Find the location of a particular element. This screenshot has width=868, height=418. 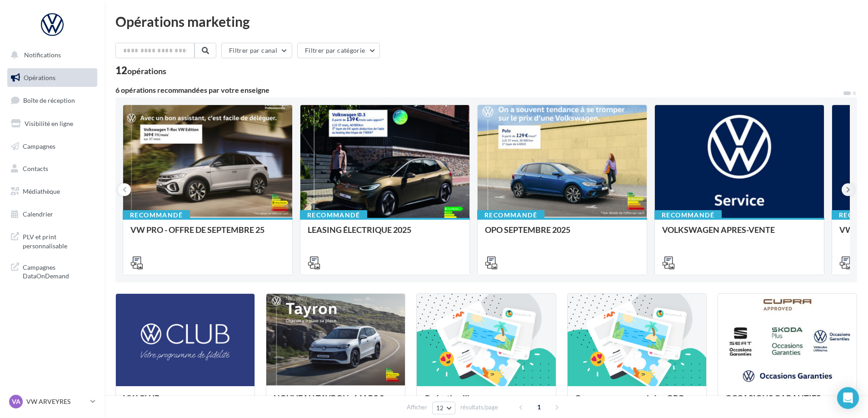

span: Boîte de réception is located at coordinates (49, 100).